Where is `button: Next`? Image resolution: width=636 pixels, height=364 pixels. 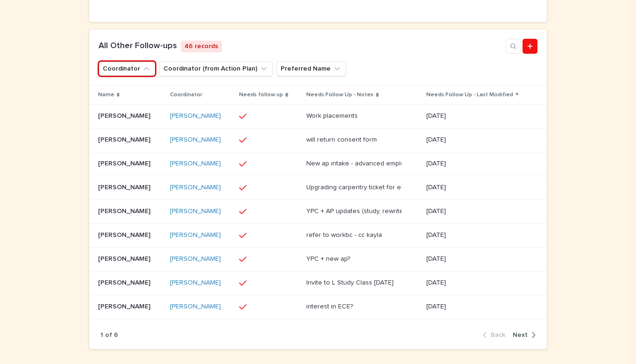 button: Next is located at coordinates (522, 335).